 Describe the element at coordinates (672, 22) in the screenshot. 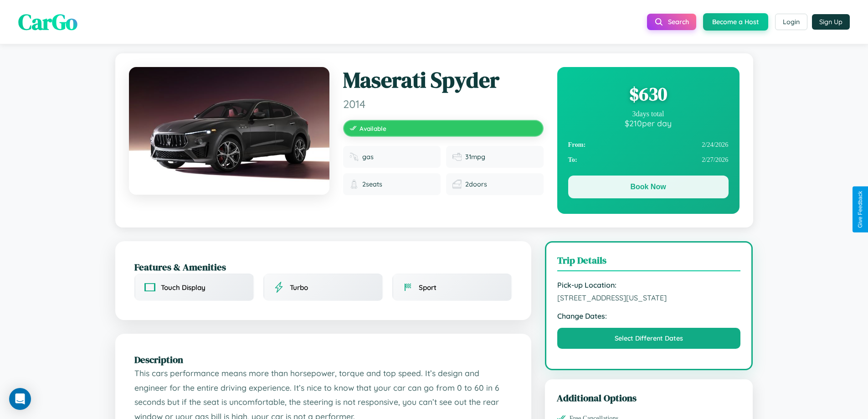

I see `button: Search` at that location.